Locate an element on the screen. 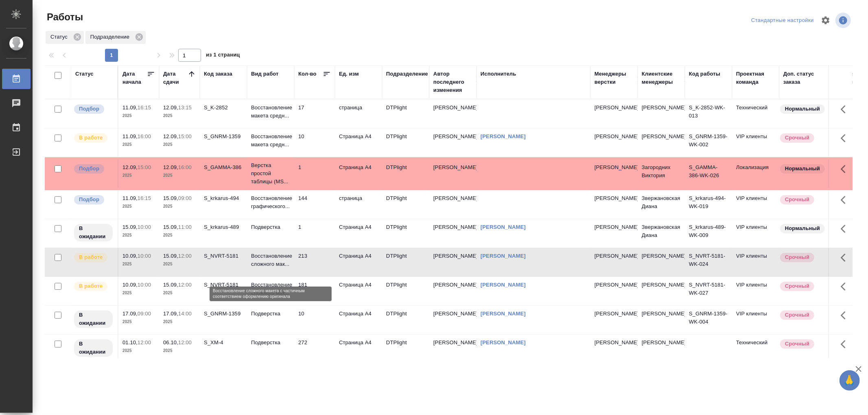 This screenshot has width=868, height=415. p: 14:00 is located at coordinates (185, 314).